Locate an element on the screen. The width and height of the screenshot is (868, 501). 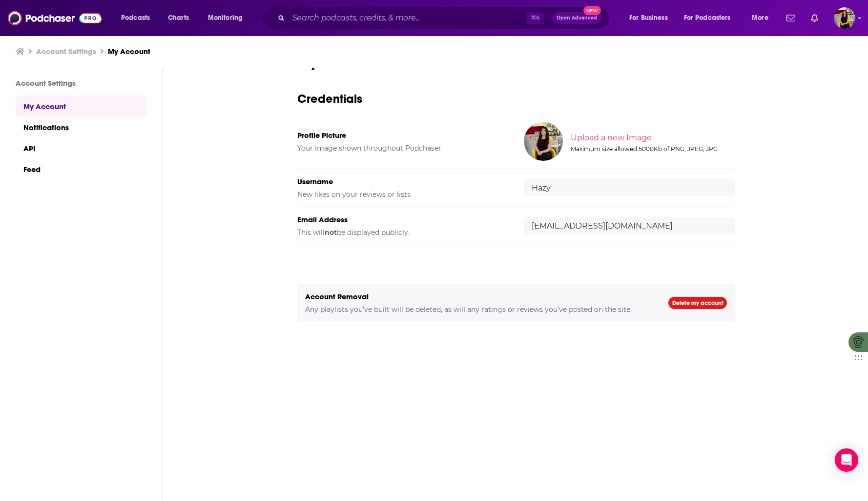
a: Notifications is located at coordinates (81, 127).